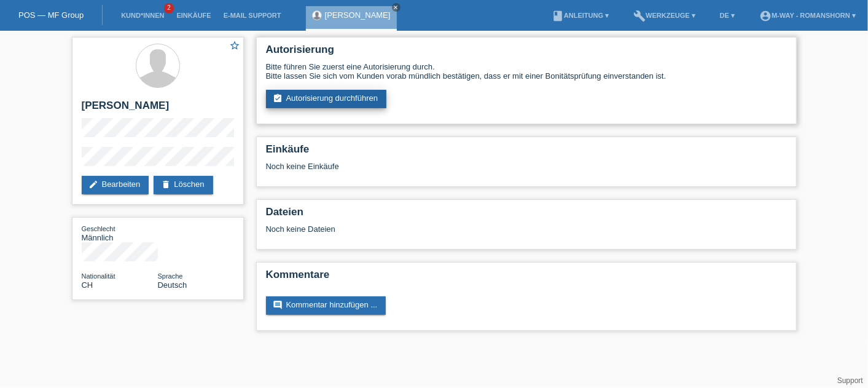 This screenshot has height=388, width=868. Describe the element at coordinates (558, 16) in the screenshot. I see `i: book` at that location.